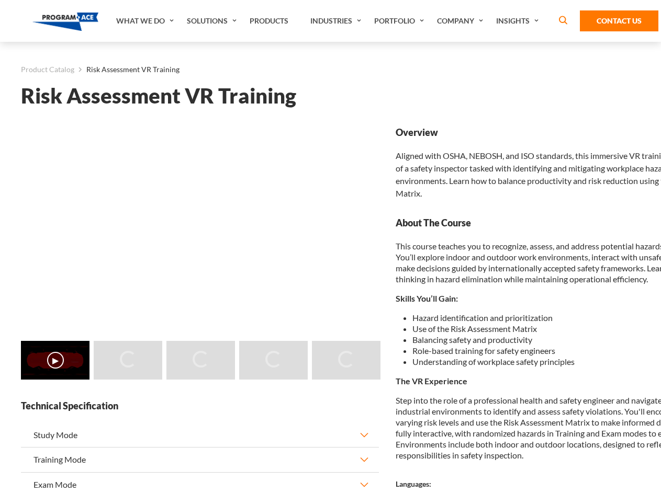 This screenshot has width=661, height=493. I want to click on strong: Technical Specification, so click(200, 406).